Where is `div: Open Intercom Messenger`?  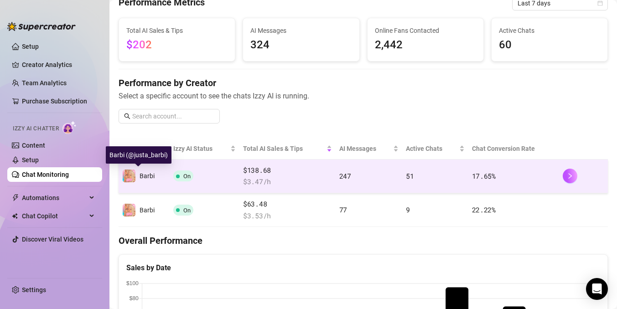 div: Open Intercom Messenger is located at coordinates (597, 289).